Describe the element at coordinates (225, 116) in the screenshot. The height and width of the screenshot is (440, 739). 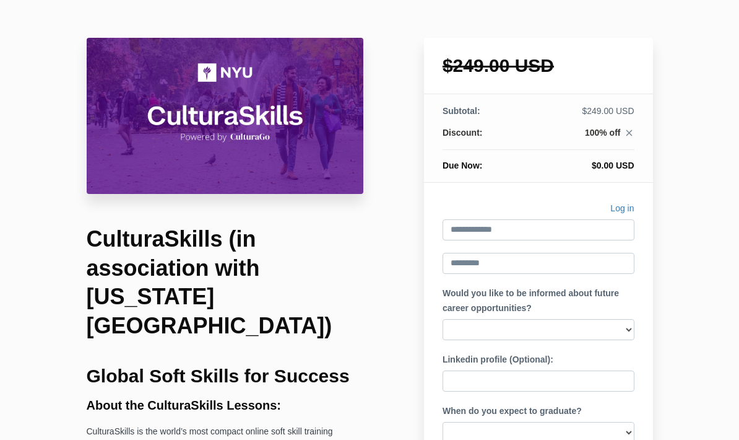
I see `img: 31710be-8b5f-527-66b4-0ce37cce11c4_CulturaSkills_NYU_Course_Header_Image.png` at that location.